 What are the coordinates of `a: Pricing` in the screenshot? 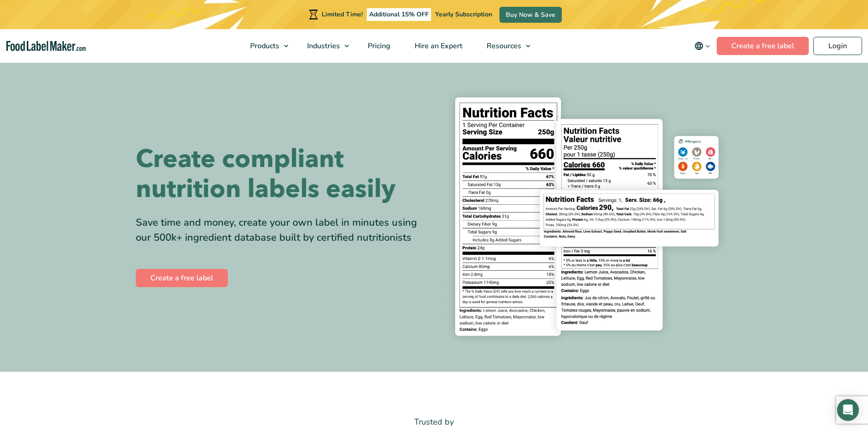 It's located at (378, 46).